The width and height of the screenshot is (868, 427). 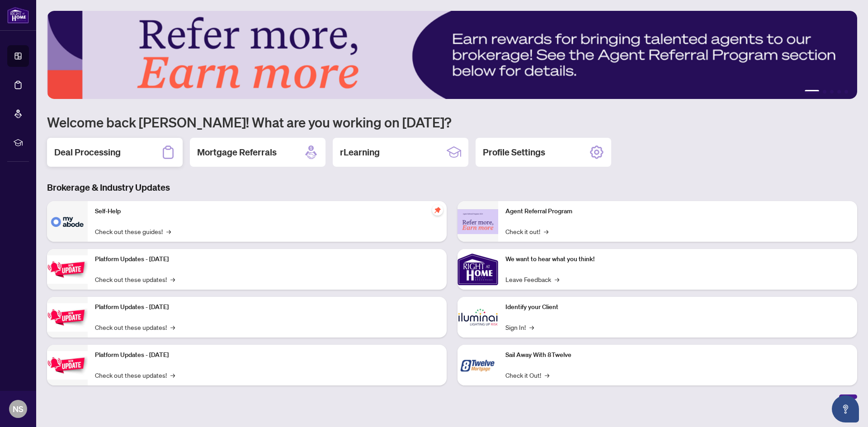 I want to click on p: Sail Away With 8Twelve, so click(x=678, y=355).